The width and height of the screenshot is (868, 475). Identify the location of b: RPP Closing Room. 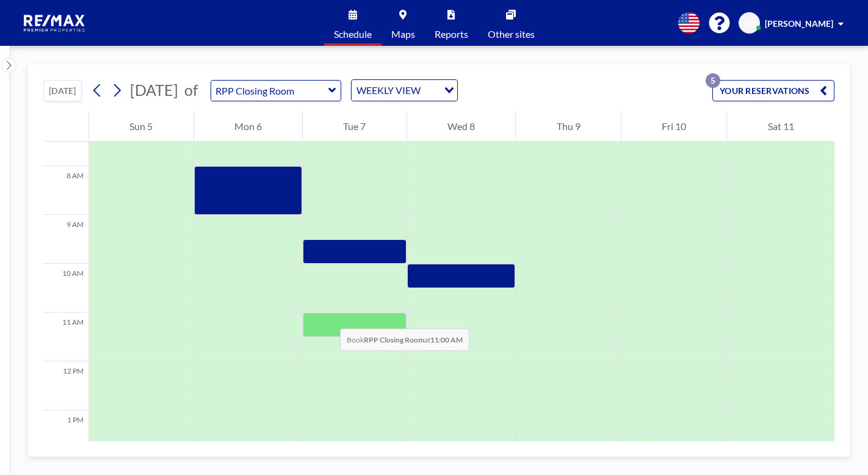
(394, 339).